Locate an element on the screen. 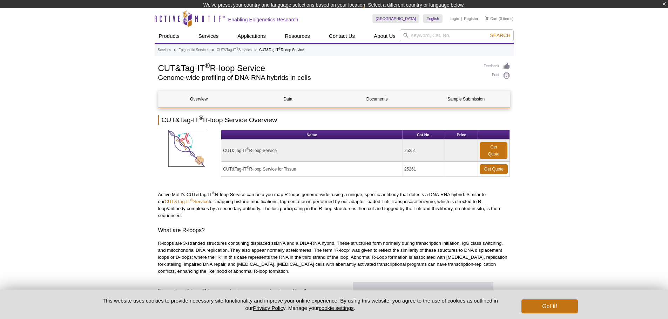 The image size is (668, 319). h3: Examples of how R-loop analysis can support epigenetics & biomarker research: is located at coordinates (245, 296).